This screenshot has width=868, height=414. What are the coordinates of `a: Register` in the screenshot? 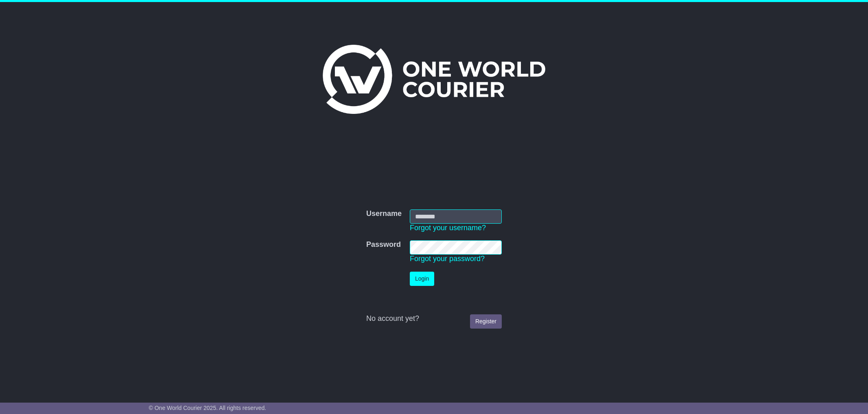 It's located at (486, 322).